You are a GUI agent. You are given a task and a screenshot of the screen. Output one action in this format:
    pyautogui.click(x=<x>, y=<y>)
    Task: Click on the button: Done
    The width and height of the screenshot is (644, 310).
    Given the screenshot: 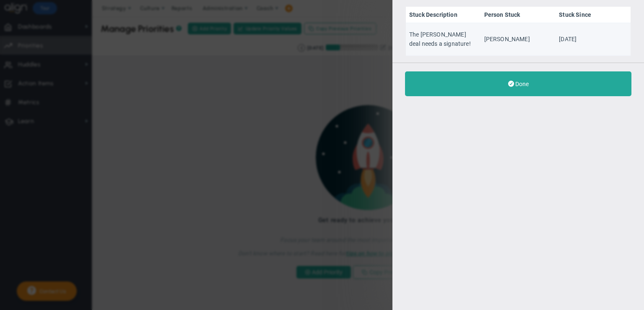 What is the action you would take?
    pyautogui.click(x=518, y=84)
    